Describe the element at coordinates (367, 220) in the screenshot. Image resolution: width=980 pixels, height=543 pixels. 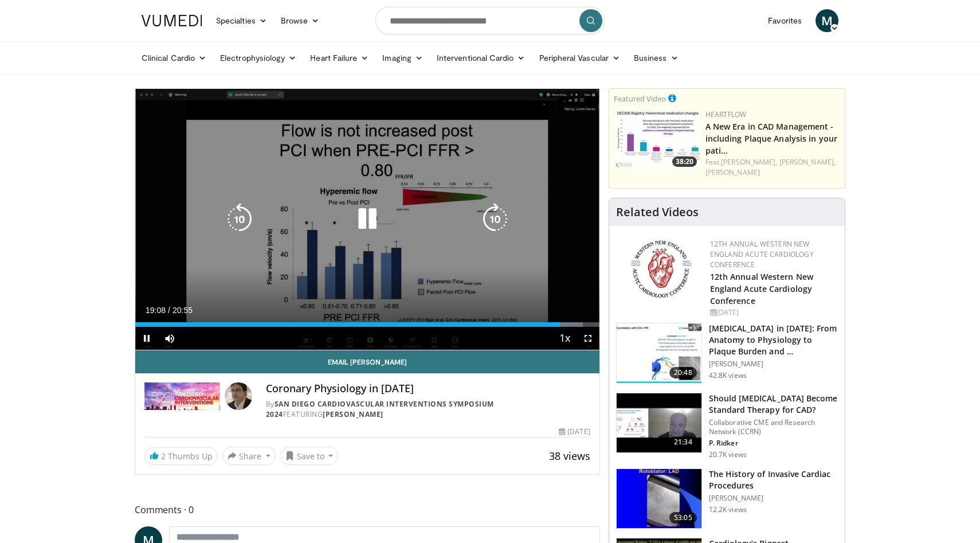
I see `video-js: Video Player` at that location.